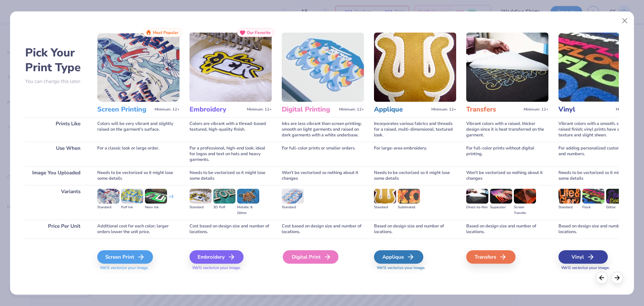 The image size is (644, 306). I want to click on span: Most Popular, so click(166, 32).